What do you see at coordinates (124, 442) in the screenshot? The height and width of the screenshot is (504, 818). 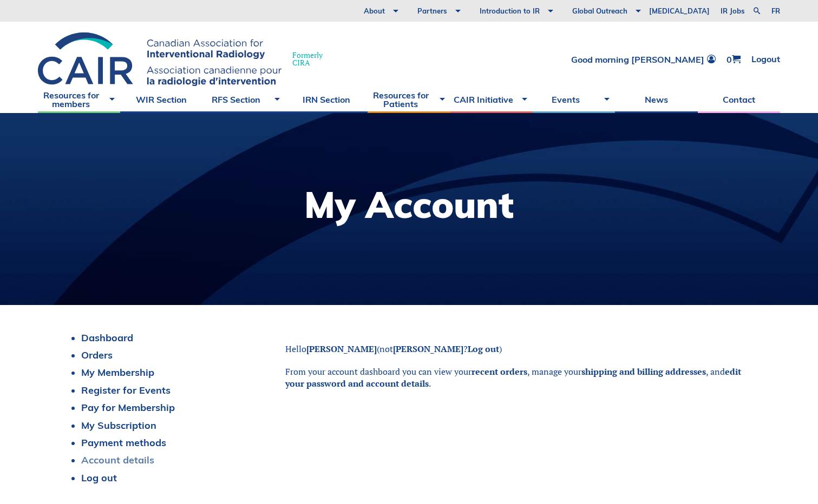 I see `a: Payment methods` at bounding box center [124, 442].